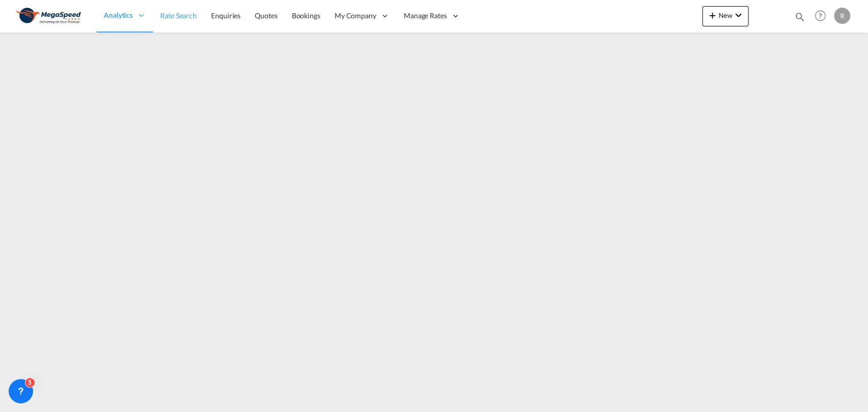  Describe the element at coordinates (738, 15) in the screenshot. I see `md-icon: icon-chevron-down` at that location.